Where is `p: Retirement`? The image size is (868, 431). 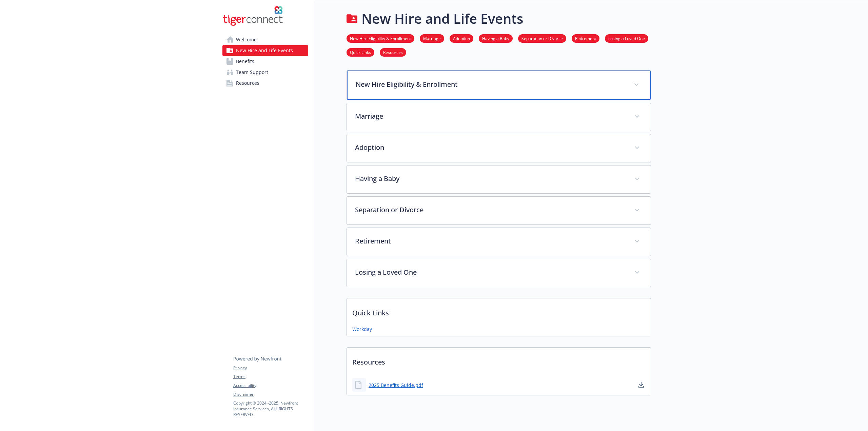
p: Retirement is located at coordinates (491, 242).